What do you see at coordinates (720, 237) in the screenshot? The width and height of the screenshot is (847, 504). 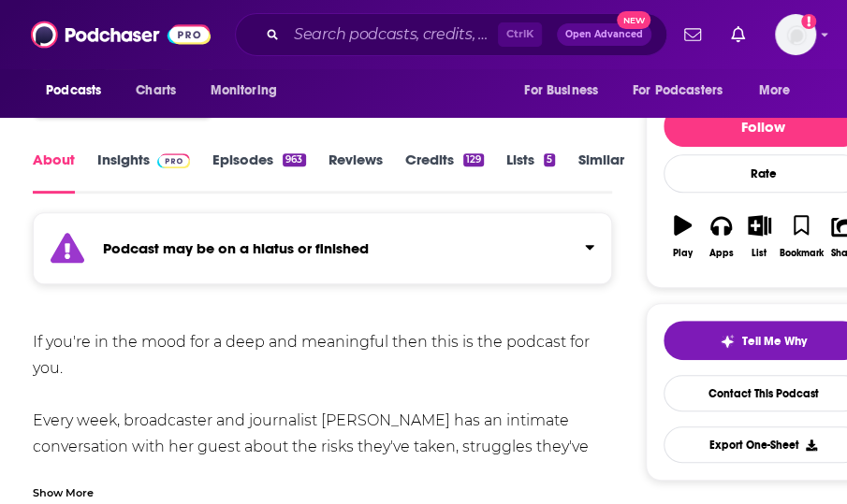 I see `button: Apps` at bounding box center [720, 237].